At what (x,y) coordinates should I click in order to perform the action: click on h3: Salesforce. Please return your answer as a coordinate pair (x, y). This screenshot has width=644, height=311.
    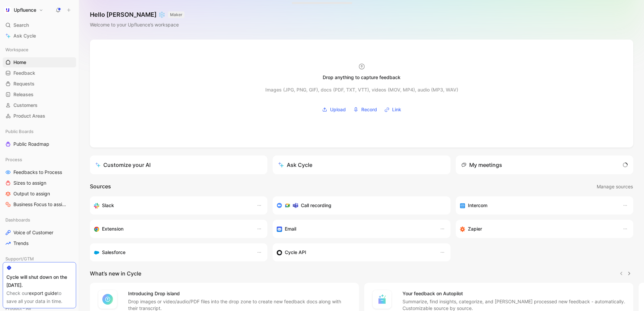
    Looking at the image, I should click on (114, 252).